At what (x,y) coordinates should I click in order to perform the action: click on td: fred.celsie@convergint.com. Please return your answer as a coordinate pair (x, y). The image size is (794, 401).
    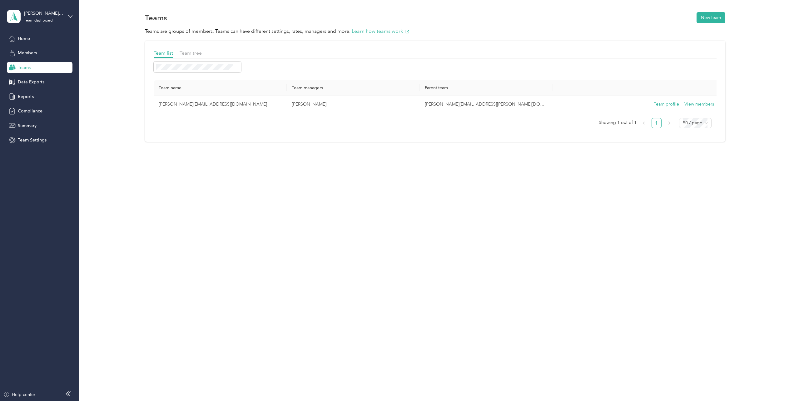
    Looking at the image, I should click on (220, 104).